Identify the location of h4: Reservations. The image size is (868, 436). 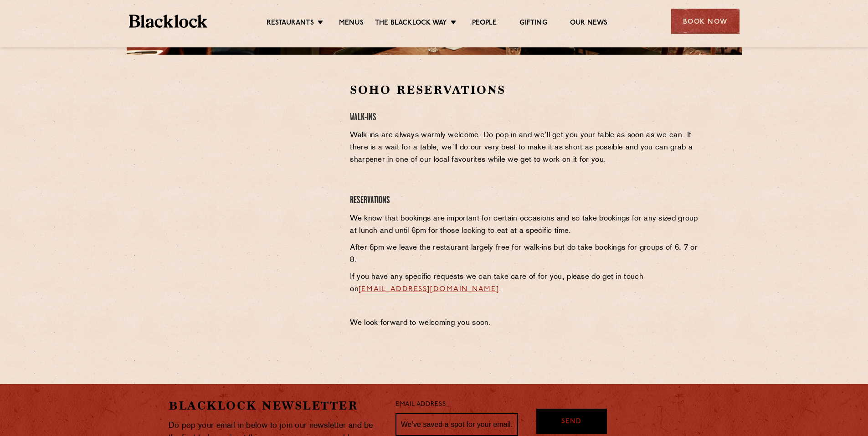
(524, 201).